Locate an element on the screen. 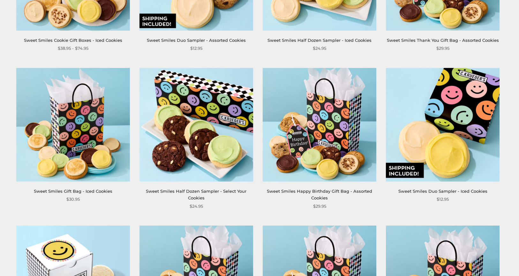  img: Sweet Smiles Duo Sampler - Iced Cookies is located at coordinates (442, 125).